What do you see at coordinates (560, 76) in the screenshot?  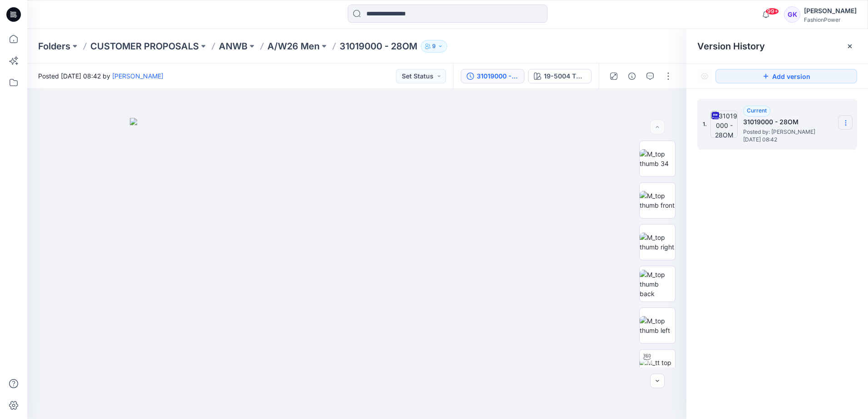 I see `button: 19-5004 TPG Urban Chic + 18-5606 TPG` at bounding box center [560, 76].